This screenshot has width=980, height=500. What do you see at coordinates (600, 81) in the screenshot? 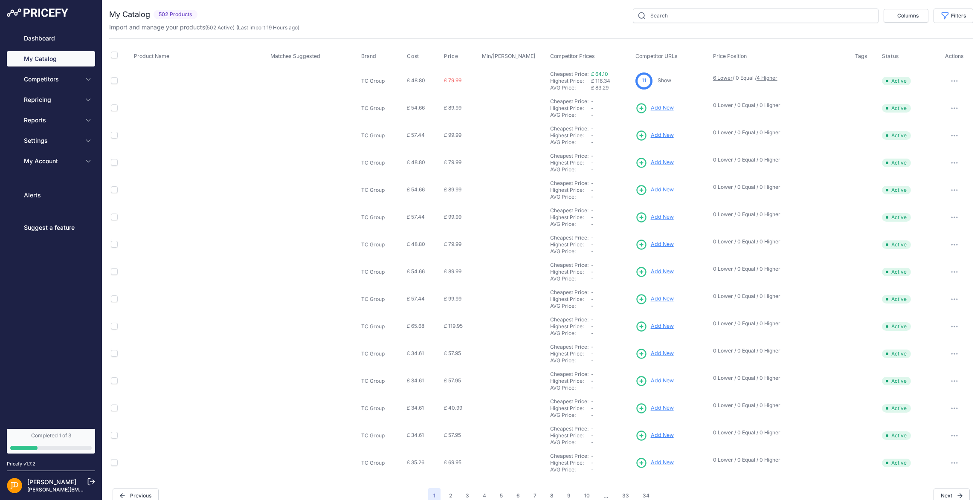
I see `span: £ 116.34` at bounding box center [600, 81].